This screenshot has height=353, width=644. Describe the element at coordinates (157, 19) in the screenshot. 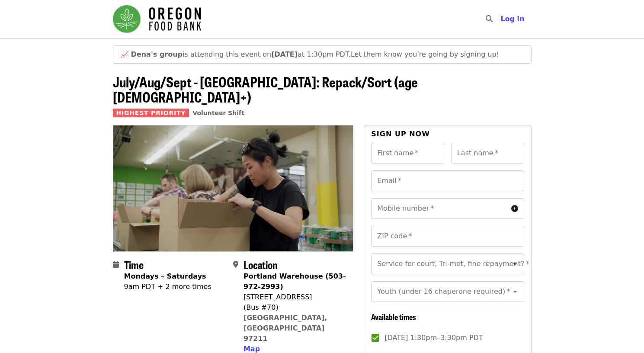

I see `img: Oregon Food Bank - Home` at that location.